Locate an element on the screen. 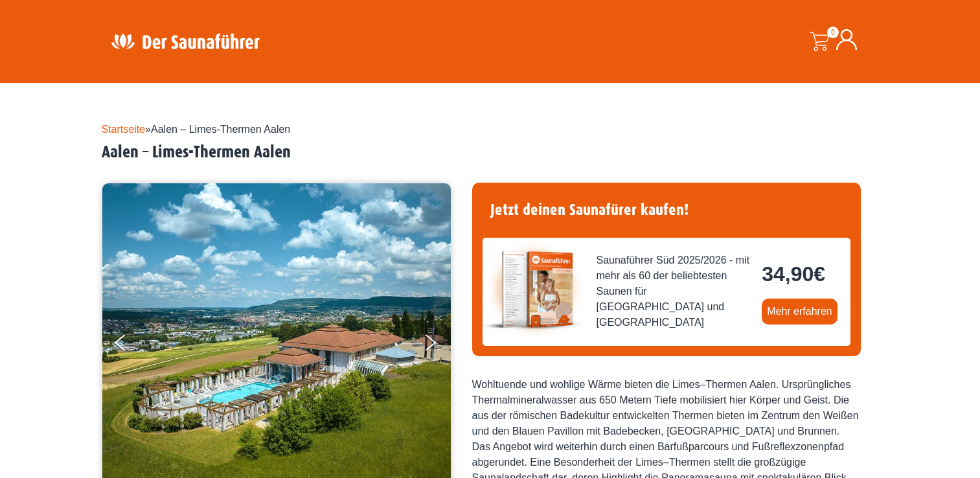 The image size is (980, 478). h4: Jetzt deinen Saunafürer kaufen! is located at coordinates (667, 210).